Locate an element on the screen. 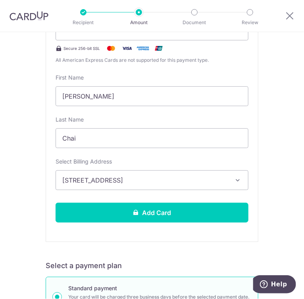 The width and height of the screenshot is (304, 299). img: .alt.amex is located at coordinates (143, 48).